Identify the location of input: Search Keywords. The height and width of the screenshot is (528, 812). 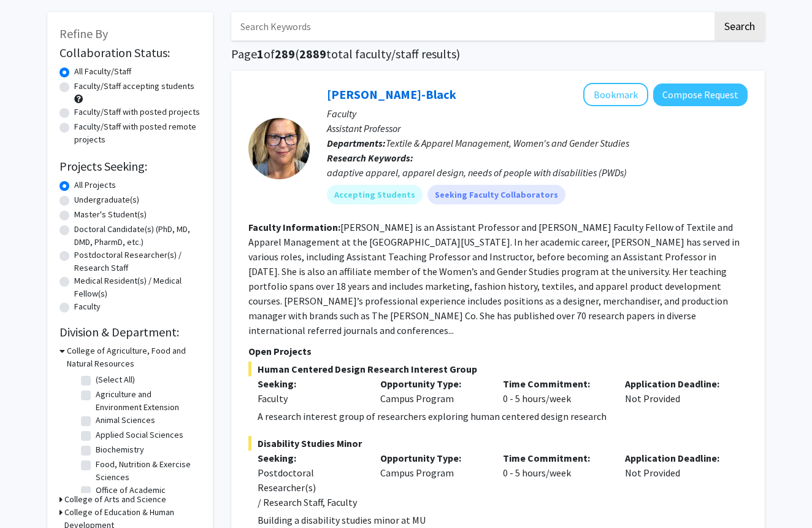
(472, 26).